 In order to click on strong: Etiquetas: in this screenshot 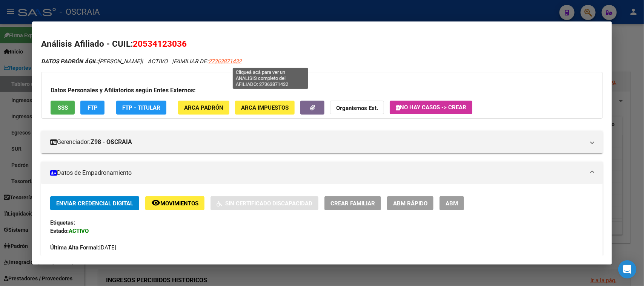, I will do `click(63, 222)`.